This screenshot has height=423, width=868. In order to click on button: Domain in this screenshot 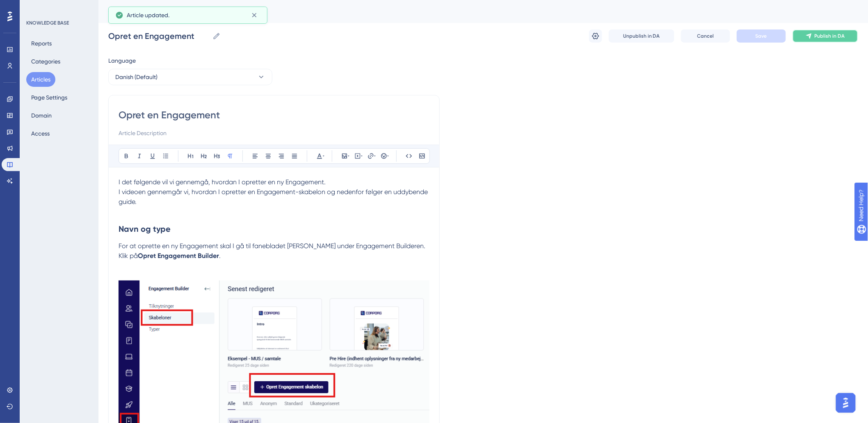, I will do `click(41, 115)`.